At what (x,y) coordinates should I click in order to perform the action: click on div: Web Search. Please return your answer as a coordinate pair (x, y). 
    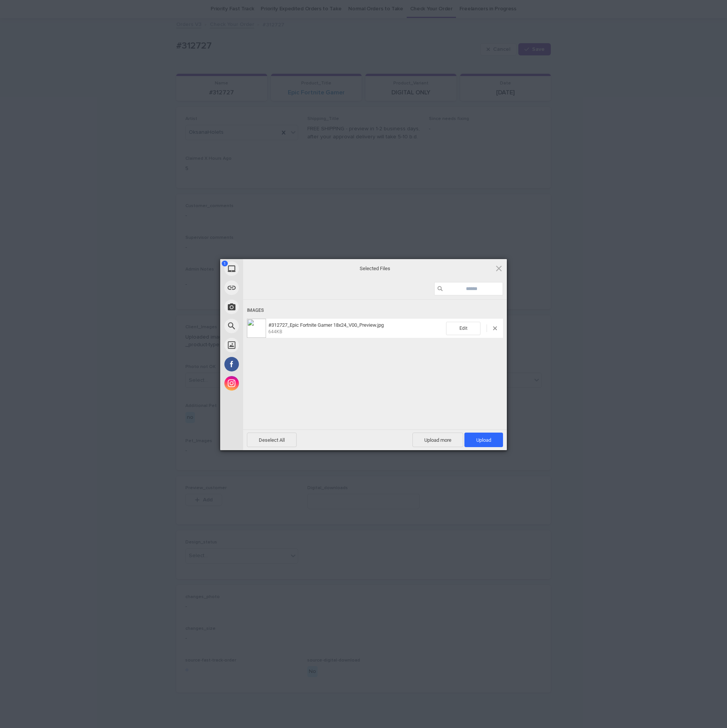
    Looking at the image, I should click on (266, 326).